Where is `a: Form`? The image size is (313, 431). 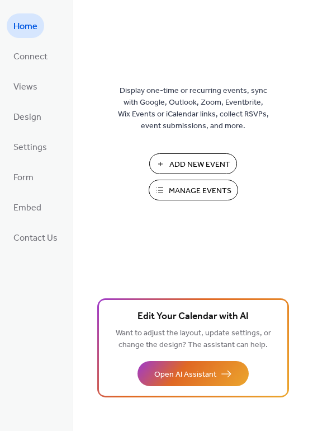
a: Form is located at coordinates (23, 177).